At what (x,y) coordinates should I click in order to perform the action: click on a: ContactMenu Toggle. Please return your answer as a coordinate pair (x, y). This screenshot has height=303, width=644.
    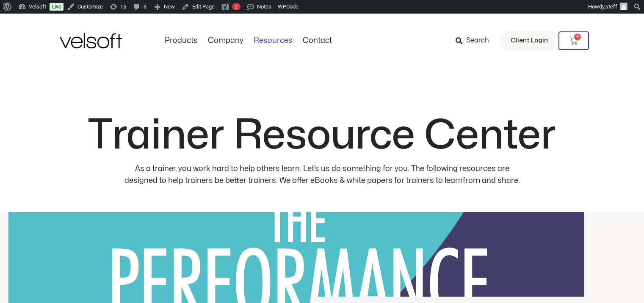
    Looking at the image, I should click on (317, 41).